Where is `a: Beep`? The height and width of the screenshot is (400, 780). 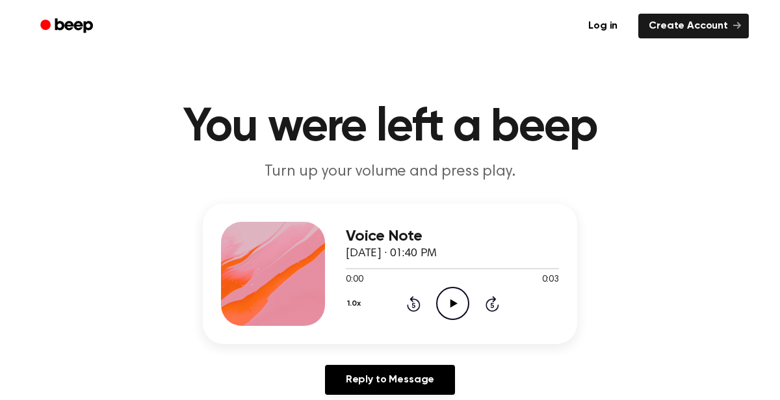 a: Beep is located at coordinates (68, 26).